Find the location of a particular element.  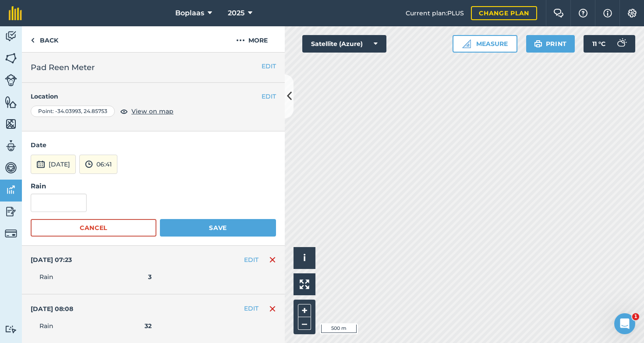

strong: 3 is located at coordinates (150, 277).